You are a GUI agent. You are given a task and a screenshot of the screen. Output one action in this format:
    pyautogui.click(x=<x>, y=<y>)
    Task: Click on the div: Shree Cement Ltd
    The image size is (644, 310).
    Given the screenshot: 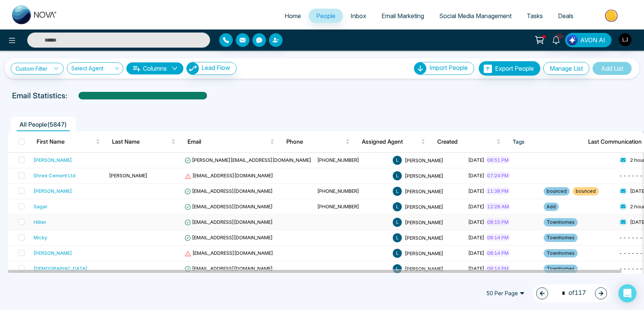 What is the action you would take?
    pyautogui.click(x=54, y=175)
    